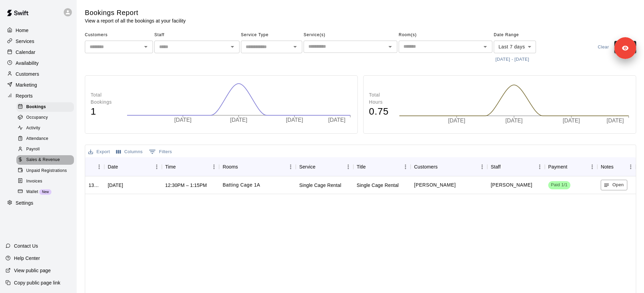 This screenshot has height=293, width=644. What do you see at coordinates (515, 46) in the screenshot?
I see `div: Last 7 days` at bounding box center [515, 46].